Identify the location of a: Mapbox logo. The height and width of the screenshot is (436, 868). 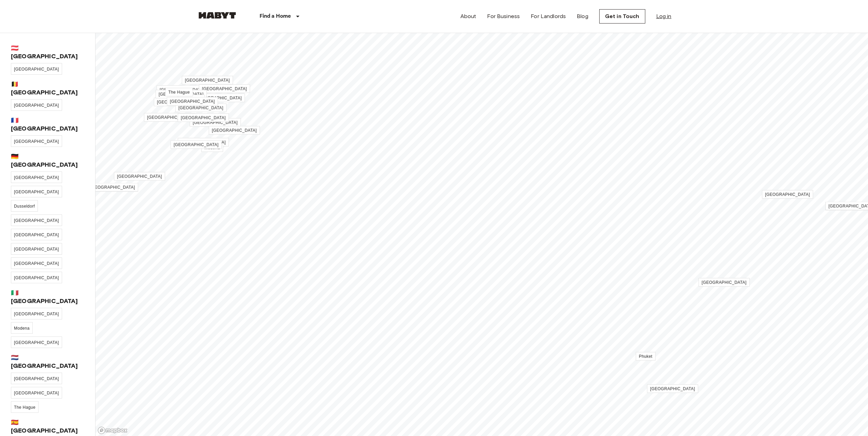
(113, 430).